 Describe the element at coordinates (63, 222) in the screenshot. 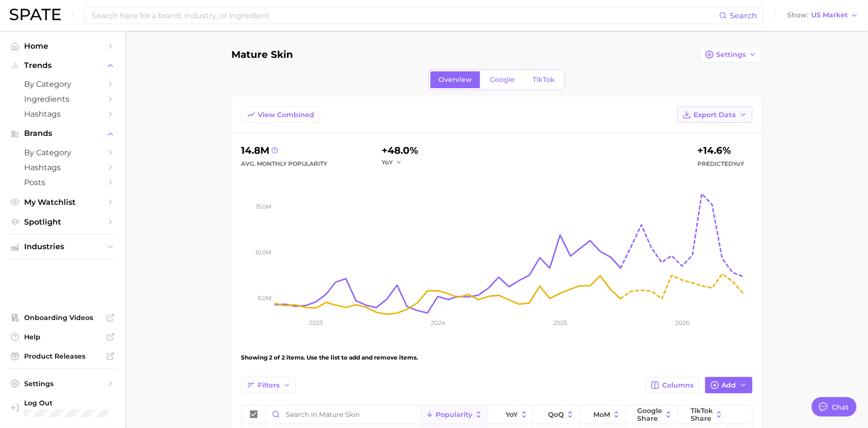

I see `span: Spotlight` at that location.